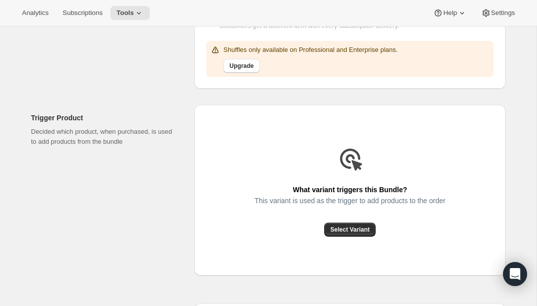 The image size is (537, 306). I want to click on div: Open Intercom Messenger, so click(515, 274).